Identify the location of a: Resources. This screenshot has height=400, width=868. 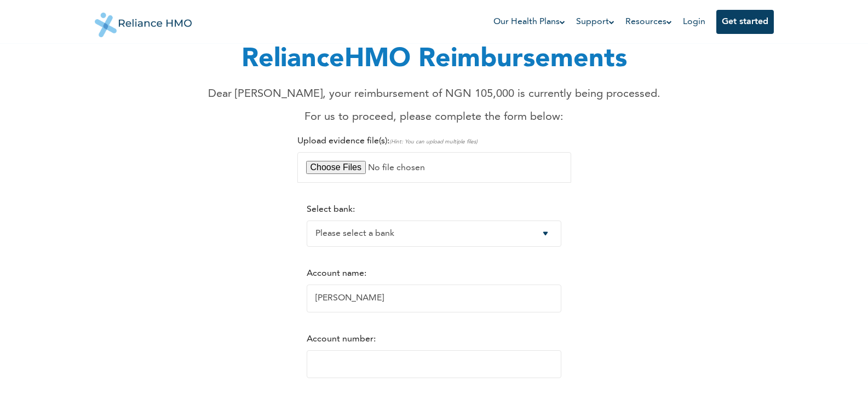
(648, 22).